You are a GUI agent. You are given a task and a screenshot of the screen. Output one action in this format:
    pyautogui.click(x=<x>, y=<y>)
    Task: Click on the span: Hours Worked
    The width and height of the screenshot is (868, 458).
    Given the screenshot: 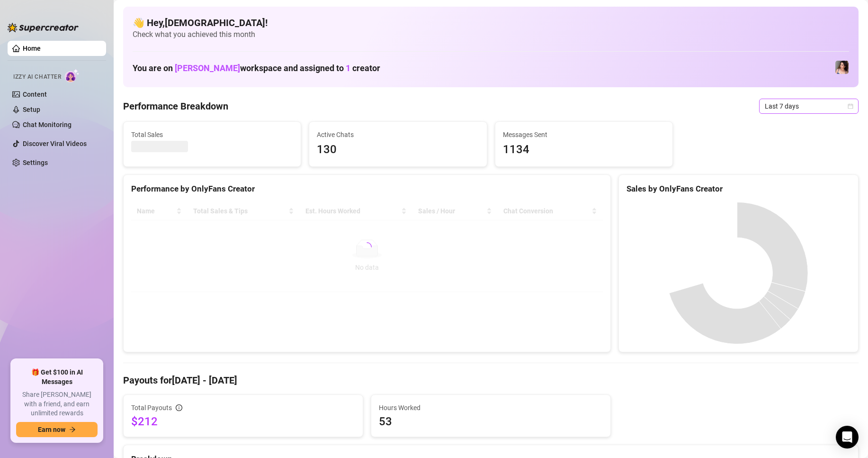 What is the action you would take?
    pyautogui.click(x=491, y=408)
    